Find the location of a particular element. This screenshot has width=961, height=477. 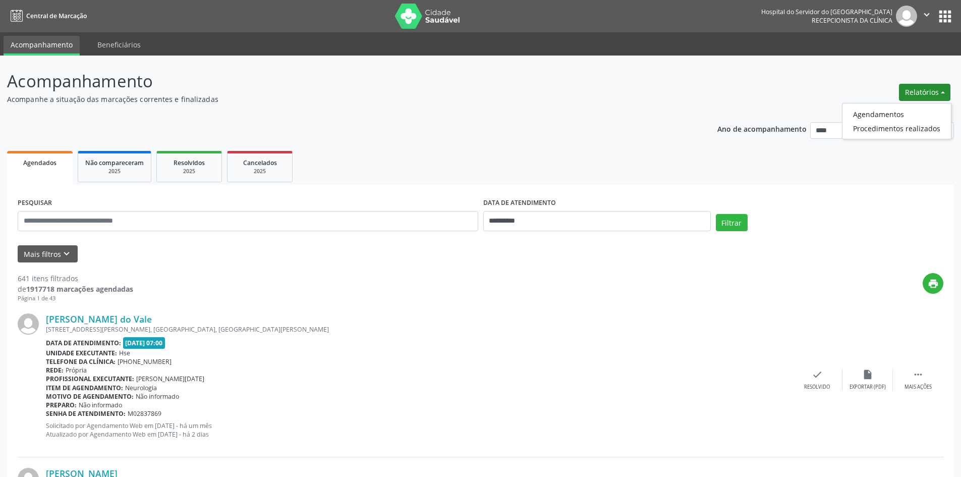

button: Mais filtroskeyboard_arrow_down is located at coordinates (47, 254).